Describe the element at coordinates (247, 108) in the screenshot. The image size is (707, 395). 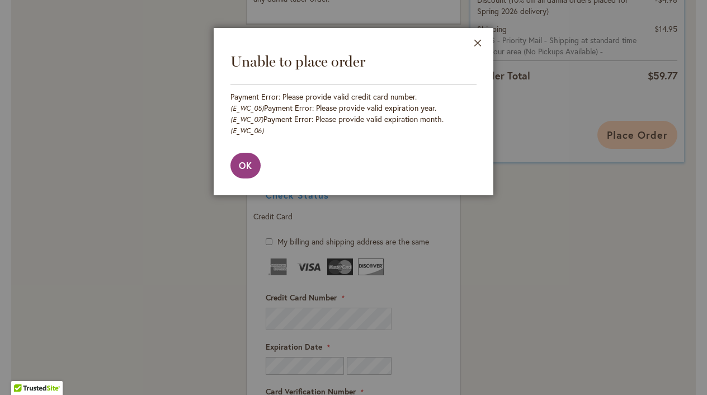
I see `em: (E_WC_05)` at that location.